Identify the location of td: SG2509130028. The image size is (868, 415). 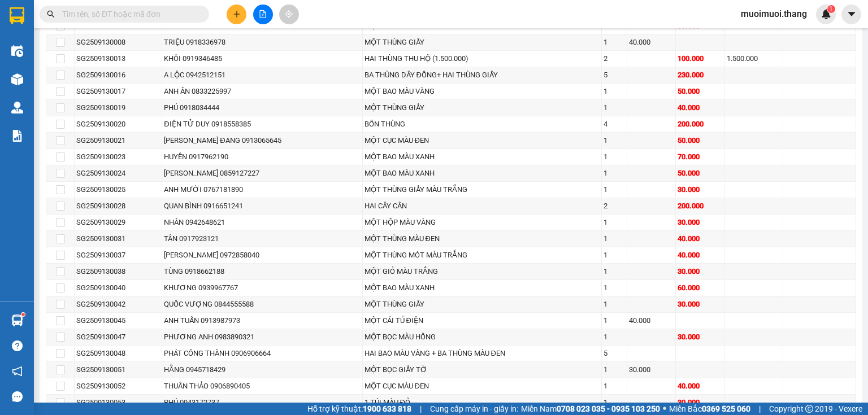
(118, 206).